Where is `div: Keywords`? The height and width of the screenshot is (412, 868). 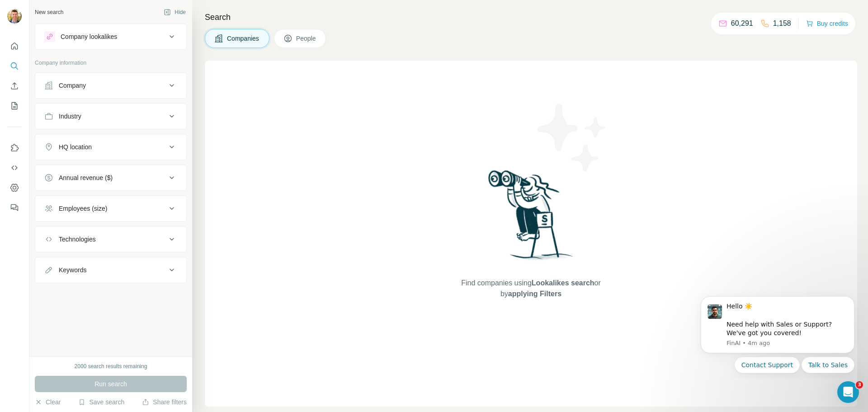 div: Keywords is located at coordinates (72, 270).